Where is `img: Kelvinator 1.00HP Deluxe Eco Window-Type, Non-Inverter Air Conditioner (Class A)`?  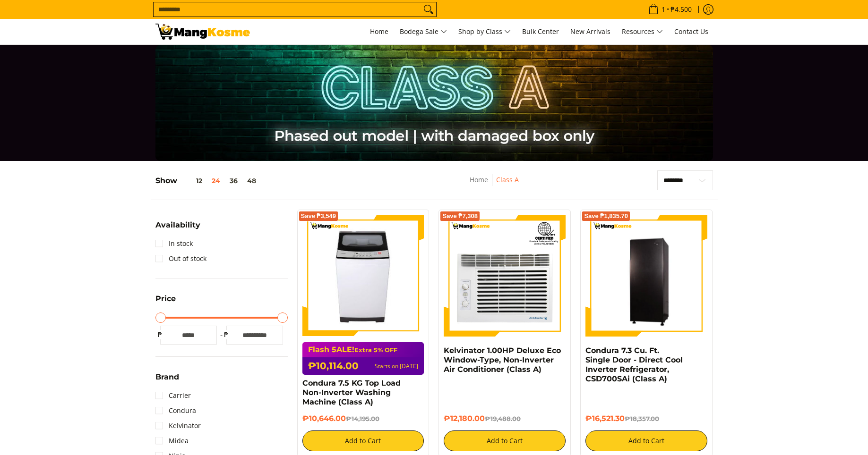 img: Kelvinator 1.00HP Deluxe Eco Window-Type, Non-Inverter Air Conditioner (Class A) is located at coordinates (505, 276).